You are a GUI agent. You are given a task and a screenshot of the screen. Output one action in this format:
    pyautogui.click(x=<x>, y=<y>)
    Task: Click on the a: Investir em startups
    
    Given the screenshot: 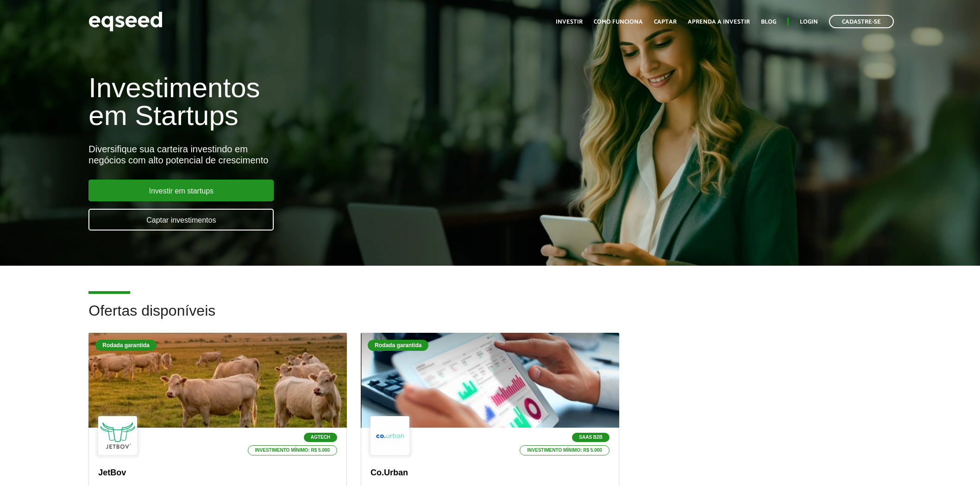 What is the action you would take?
    pyautogui.click(x=181, y=190)
    